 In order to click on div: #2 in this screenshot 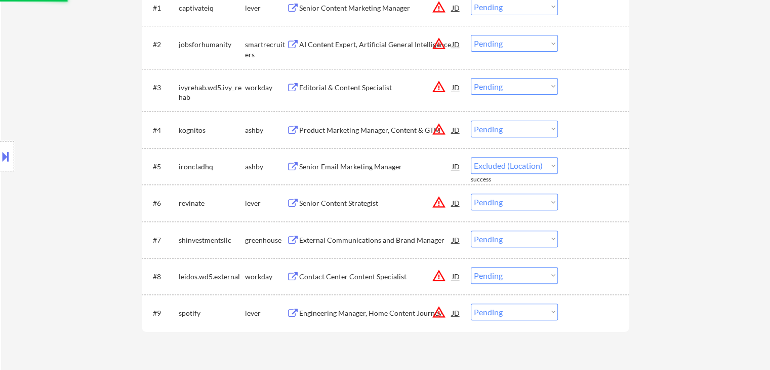, I will do `click(162, 45)`.